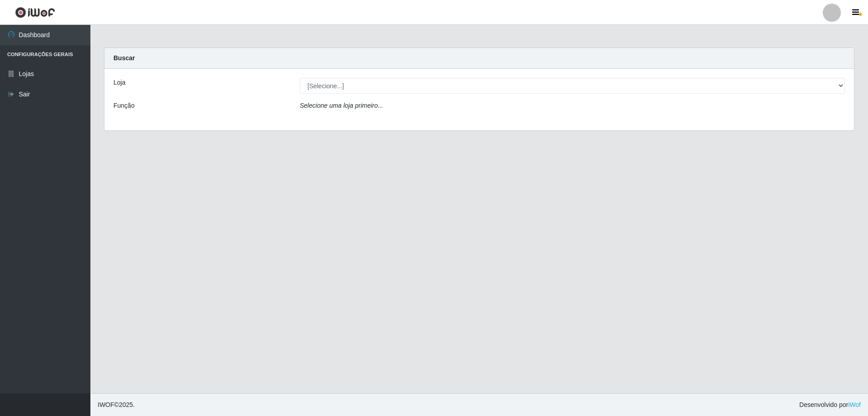  Describe the element at coordinates (830, 405) in the screenshot. I see `span: Desenvolvido por` at that location.